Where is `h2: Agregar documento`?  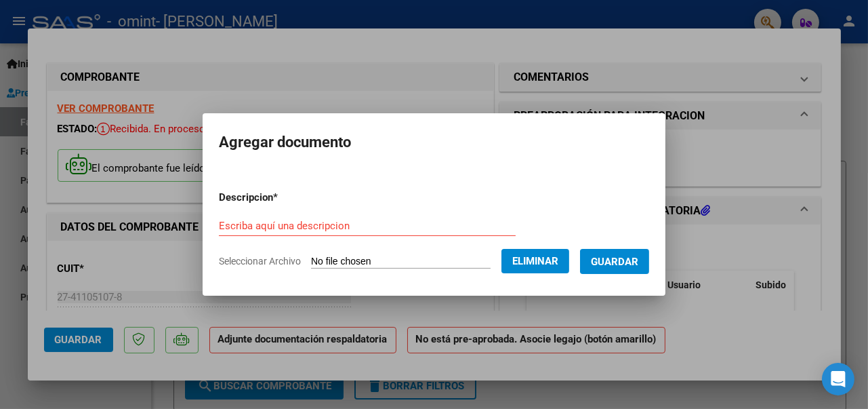
h2: Agregar documento is located at coordinates (434, 142).